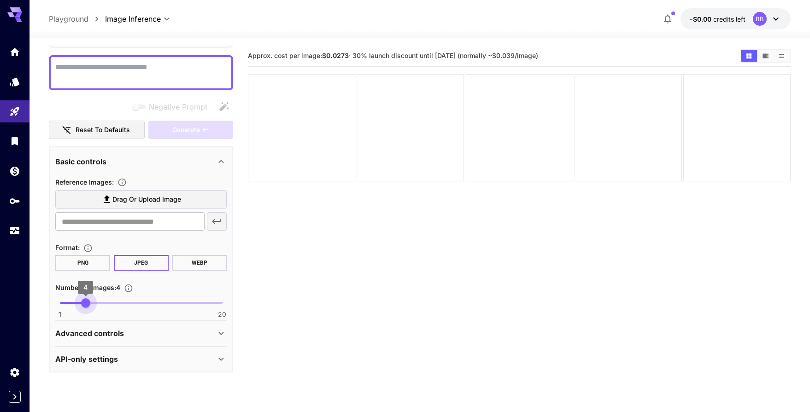 This screenshot has width=810, height=412. Describe the element at coordinates (146, 199) in the screenshot. I see `span: Drag or upload image` at that location.